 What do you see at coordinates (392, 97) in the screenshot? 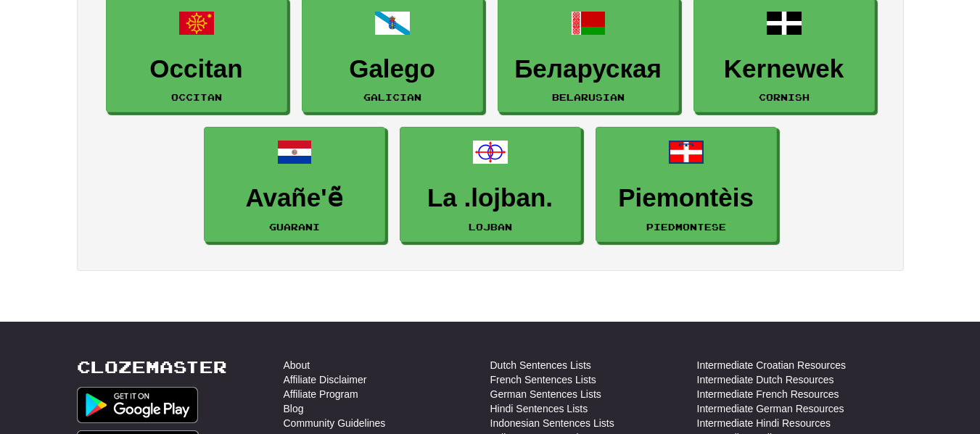
I see `small: Galician` at bounding box center [392, 97].